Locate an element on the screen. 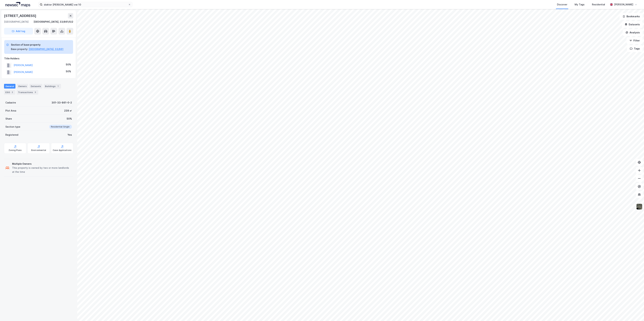  div: 3 is located at coordinates (35, 92).